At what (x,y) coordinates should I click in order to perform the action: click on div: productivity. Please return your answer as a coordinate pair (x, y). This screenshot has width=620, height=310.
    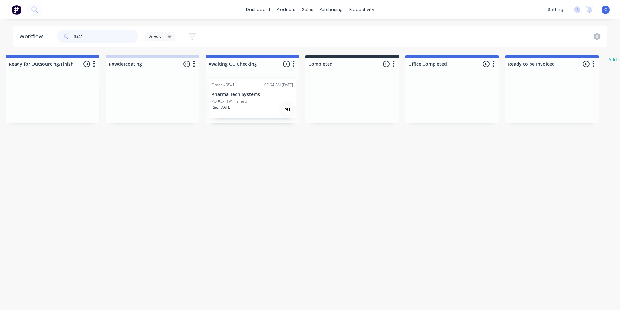
    Looking at the image, I should click on (361, 10).